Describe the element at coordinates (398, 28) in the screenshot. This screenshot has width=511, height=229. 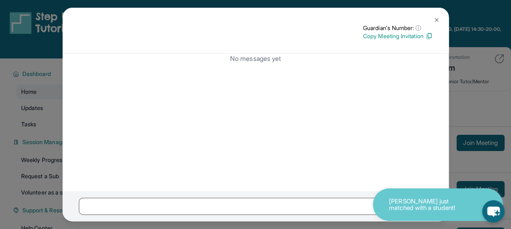
I see `p: Guardian's Number:` at that location.